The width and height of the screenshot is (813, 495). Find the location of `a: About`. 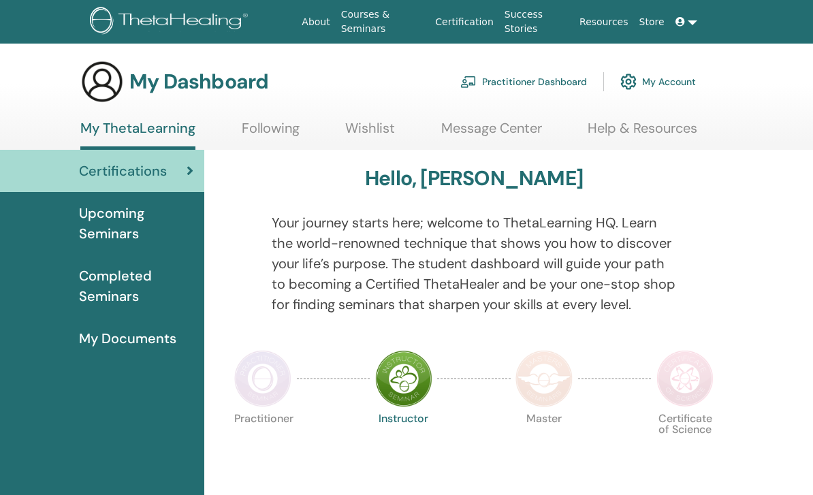

a: About is located at coordinates (315, 22).